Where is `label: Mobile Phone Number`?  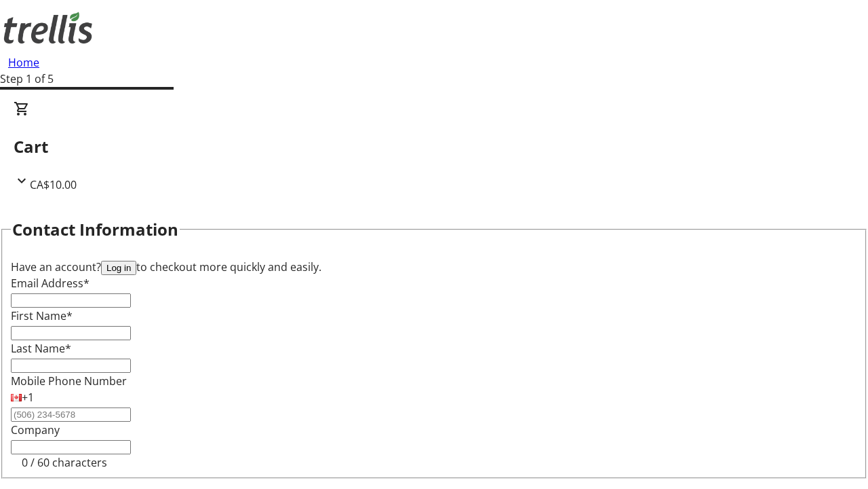
label: Mobile Phone Number is located at coordinates (68, 380).